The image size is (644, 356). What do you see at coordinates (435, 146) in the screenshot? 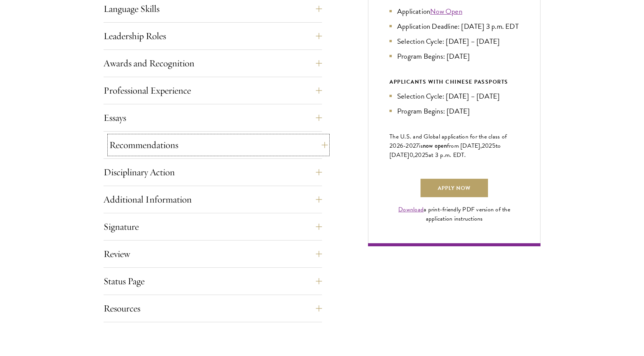
I see `span: now open` at bounding box center [435, 146].